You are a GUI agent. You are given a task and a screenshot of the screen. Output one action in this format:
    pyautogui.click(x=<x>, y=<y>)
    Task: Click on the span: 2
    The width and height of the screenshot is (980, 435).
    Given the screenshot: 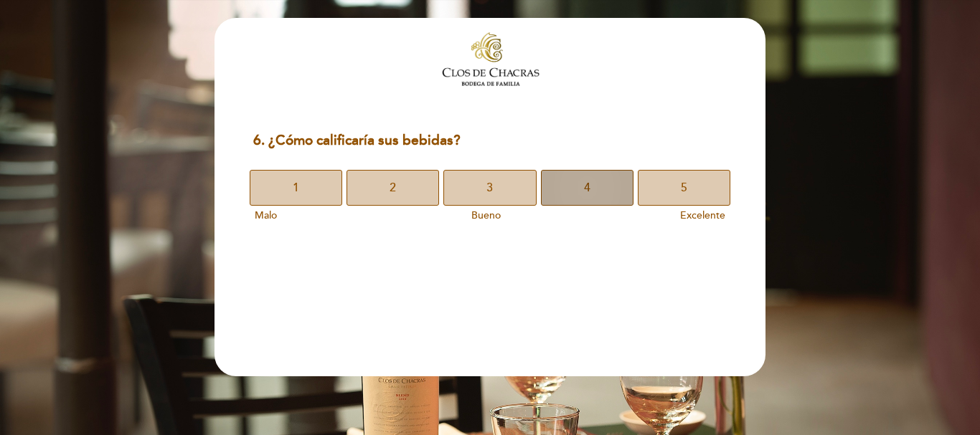 What is the action you would take?
    pyautogui.click(x=392, y=188)
    